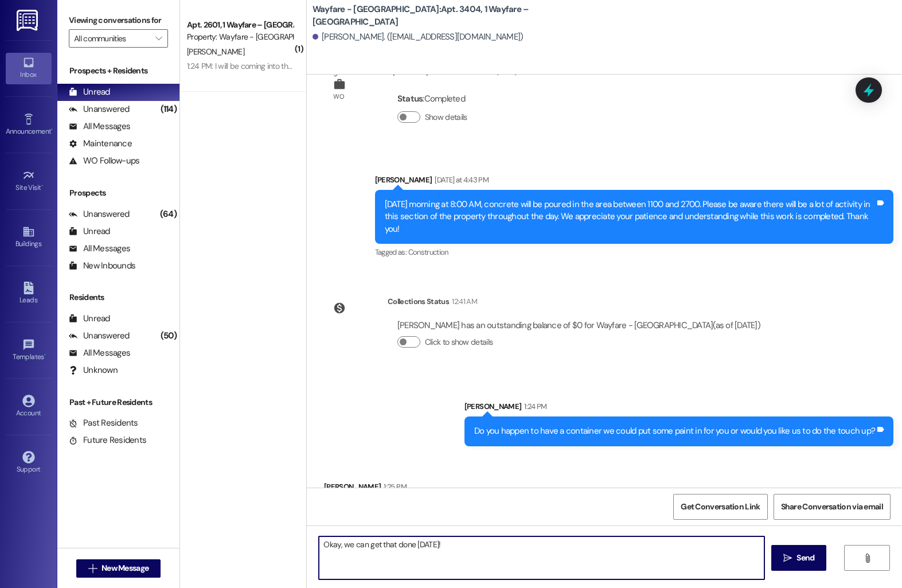 The height and width of the screenshot is (588, 902). Describe the element at coordinates (446, 117) in the screenshot. I see `label: Show details` at that location.